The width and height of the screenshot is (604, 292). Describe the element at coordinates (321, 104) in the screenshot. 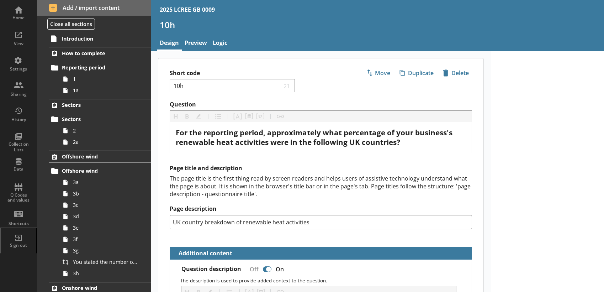

I see `label: Question` at that location.